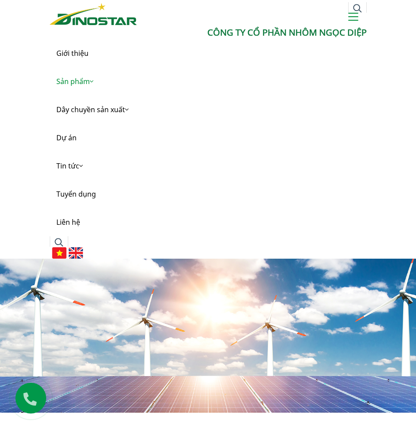 This screenshot has width=416, height=421. Describe the element at coordinates (93, 14) in the screenshot. I see `img: Nhôm Dinostar` at that location.